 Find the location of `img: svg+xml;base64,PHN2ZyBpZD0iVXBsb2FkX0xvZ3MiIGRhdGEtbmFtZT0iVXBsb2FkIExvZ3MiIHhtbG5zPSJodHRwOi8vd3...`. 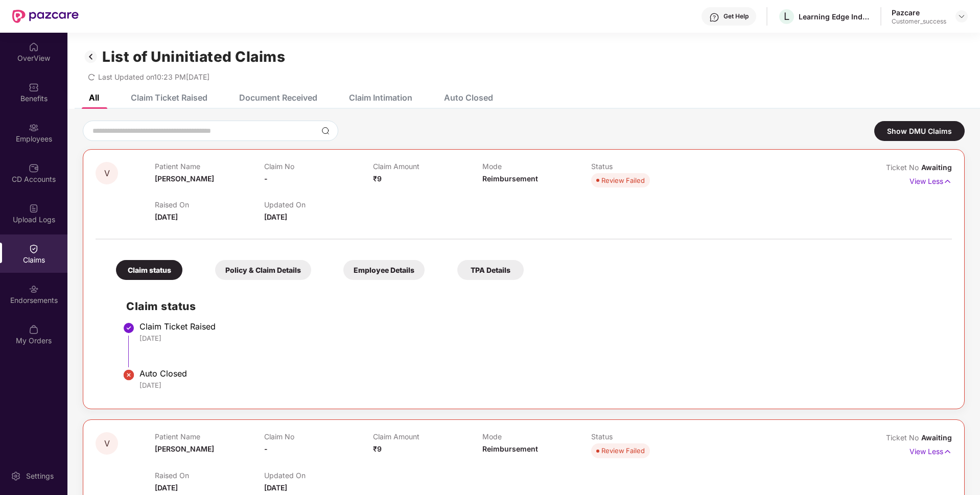

img: svg+xml;base64,PHN2ZyBpZD0iVXBsb2FkX0xvZ3MiIGRhdGEtbmFtZT0iVXBsb2FkIExvZ3MiIHhtbG5zPSJodHRwOi8vd3... is located at coordinates (34, 208).